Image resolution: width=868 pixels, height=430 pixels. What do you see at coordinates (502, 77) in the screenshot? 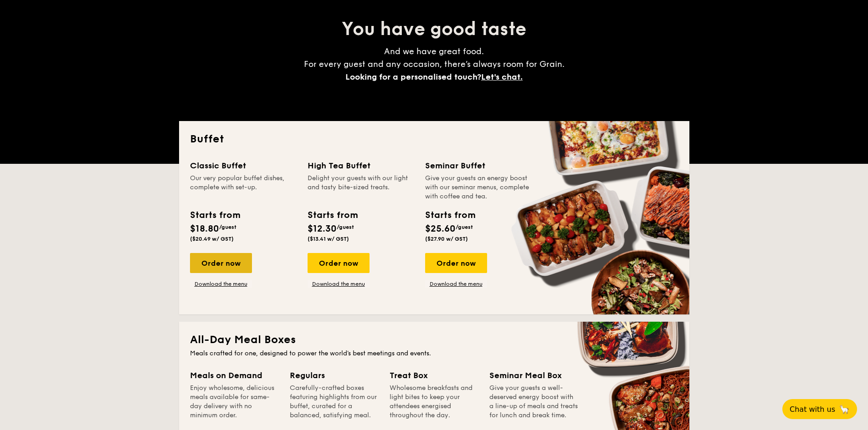
I see `span: Let's chat.` at bounding box center [502, 77].